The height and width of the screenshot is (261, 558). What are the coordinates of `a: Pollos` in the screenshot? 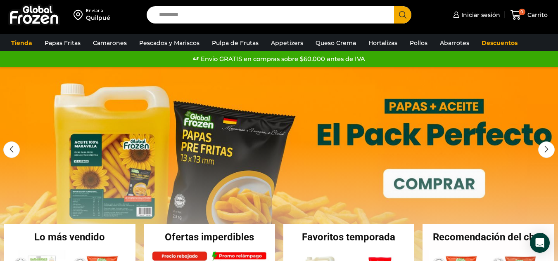 It's located at (418, 43).